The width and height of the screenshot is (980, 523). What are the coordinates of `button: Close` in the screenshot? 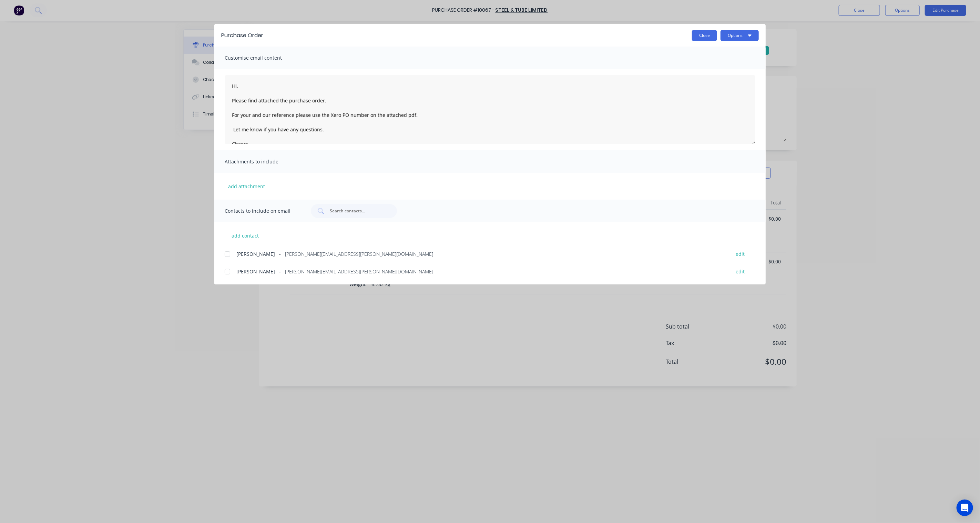 It's located at (704, 35).